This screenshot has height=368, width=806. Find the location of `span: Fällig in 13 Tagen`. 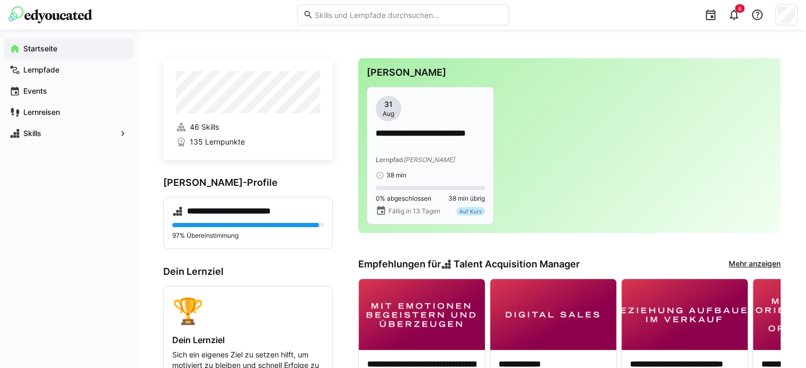

span: Fällig in 13 Tagen is located at coordinates (414, 211).